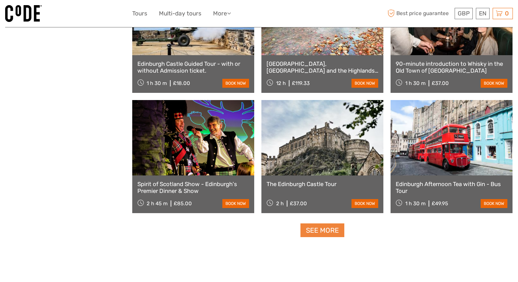 This screenshot has height=282, width=518. I want to click on span: 0, so click(506, 13).